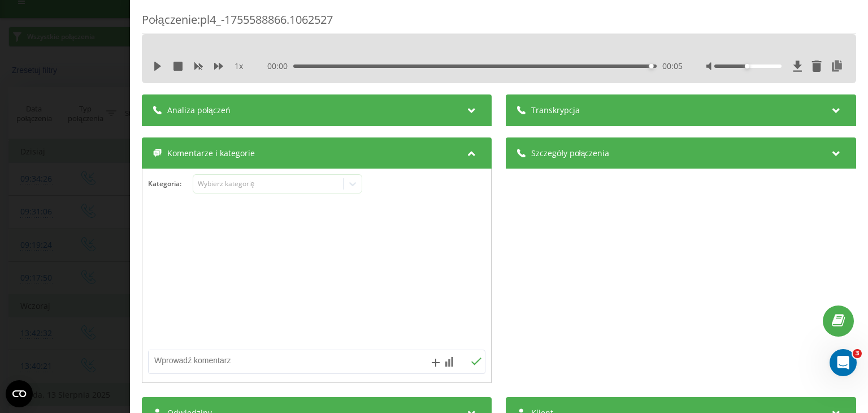 The image size is (868, 413). I want to click on span: Analiza połączeń, so click(199, 110).